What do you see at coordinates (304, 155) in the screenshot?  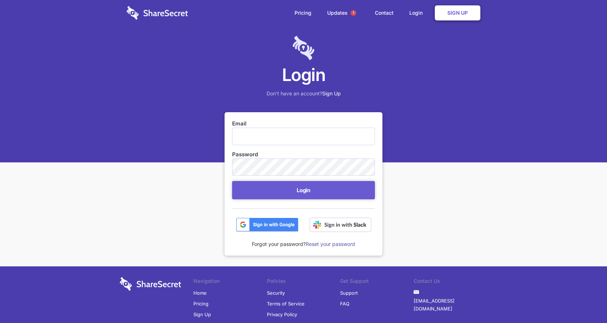 I see `label: Password` at bounding box center [304, 155].